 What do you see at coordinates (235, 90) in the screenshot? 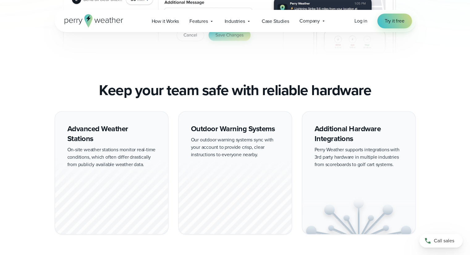
I see `h2: Keep your team safe with reliable hardware` at bounding box center [235, 90].